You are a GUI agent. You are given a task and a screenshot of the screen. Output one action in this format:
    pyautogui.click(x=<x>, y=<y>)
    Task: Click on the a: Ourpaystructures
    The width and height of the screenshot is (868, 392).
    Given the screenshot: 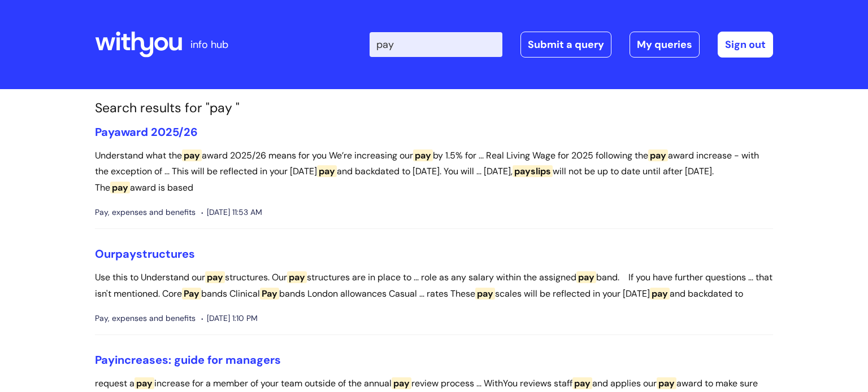 What is the action you would take?
    pyautogui.click(x=144, y=254)
    